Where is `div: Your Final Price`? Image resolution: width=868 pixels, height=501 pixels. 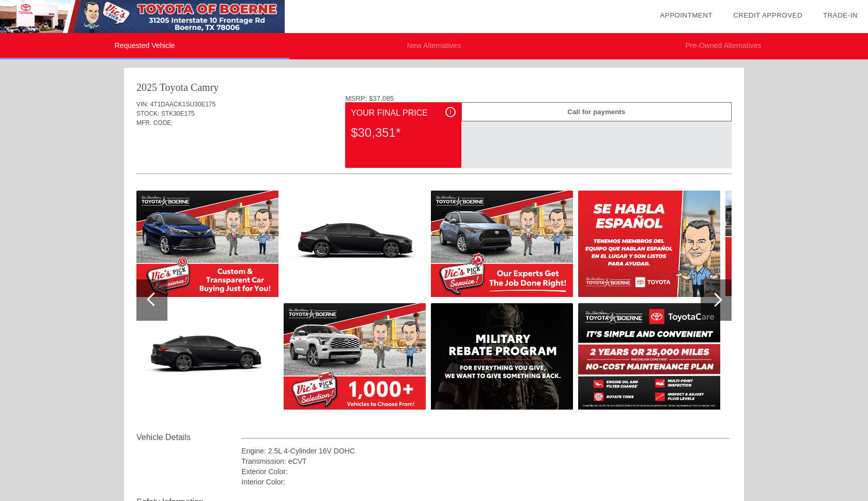 div: Your Final Price is located at coordinates (403, 113).